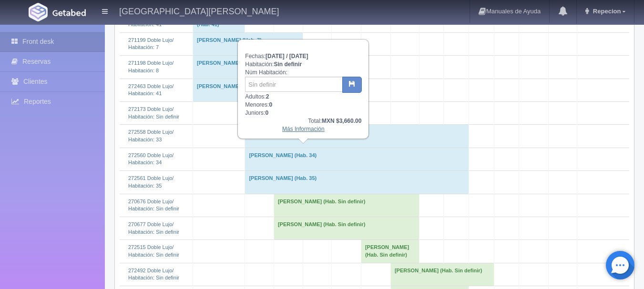  What do you see at coordinates (294, 84) in the screenshot?
I see `input: Sin definir` at bounding box center [294, 84].